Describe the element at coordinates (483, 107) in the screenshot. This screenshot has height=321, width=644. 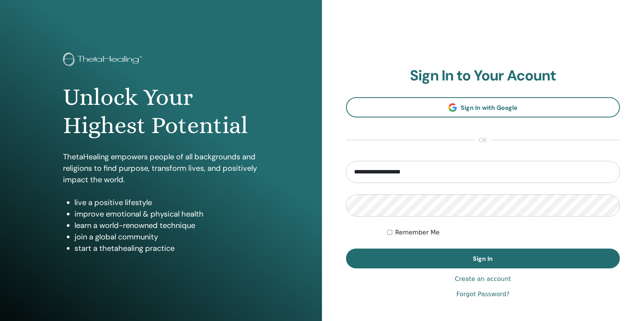
I see `a: Sign In with Google` at that location.